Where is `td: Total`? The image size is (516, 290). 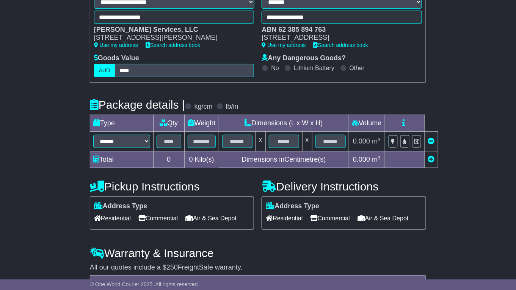
td: Total is located at coordinates (121, 160).